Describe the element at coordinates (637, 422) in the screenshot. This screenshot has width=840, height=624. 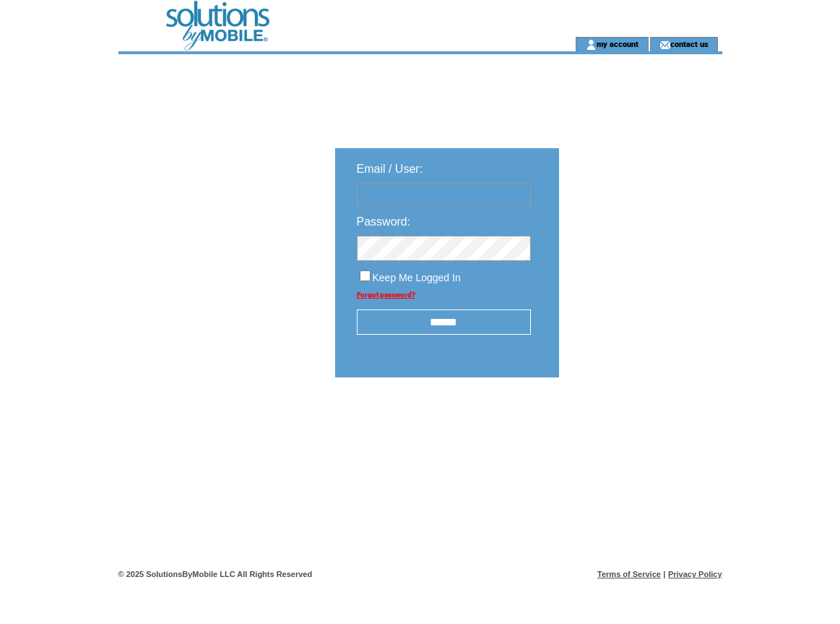
I see `img: transparent.png` at that location.